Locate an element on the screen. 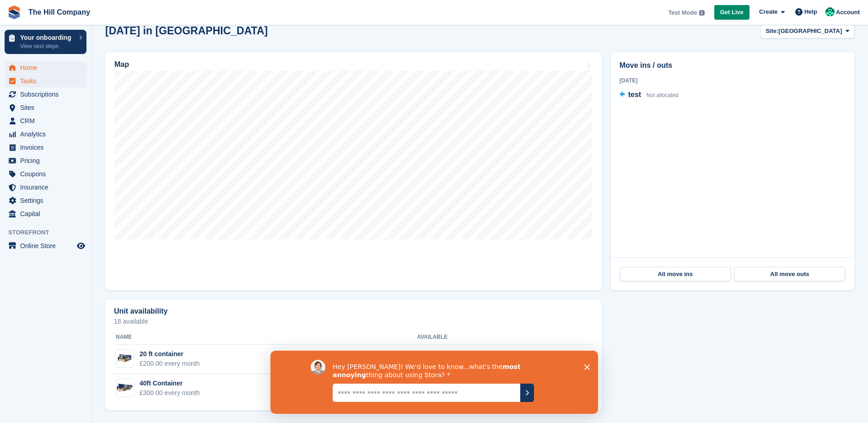  p: View next steps is located at coordinates (47, 46).